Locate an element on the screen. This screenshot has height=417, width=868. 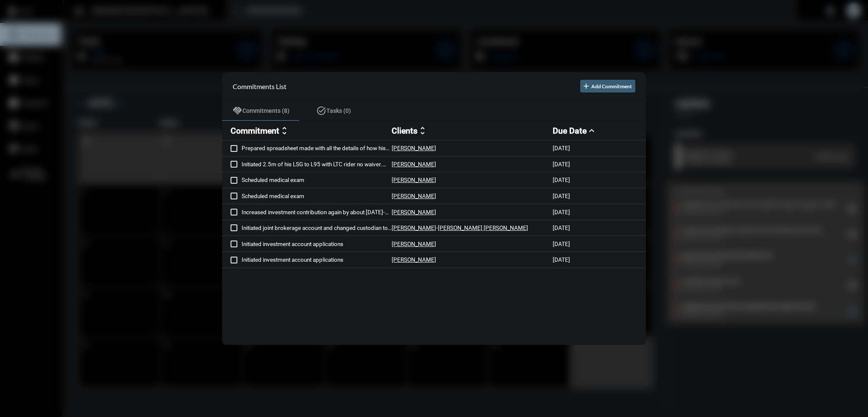
mat-icon: add is located at coordinates (586, 86).